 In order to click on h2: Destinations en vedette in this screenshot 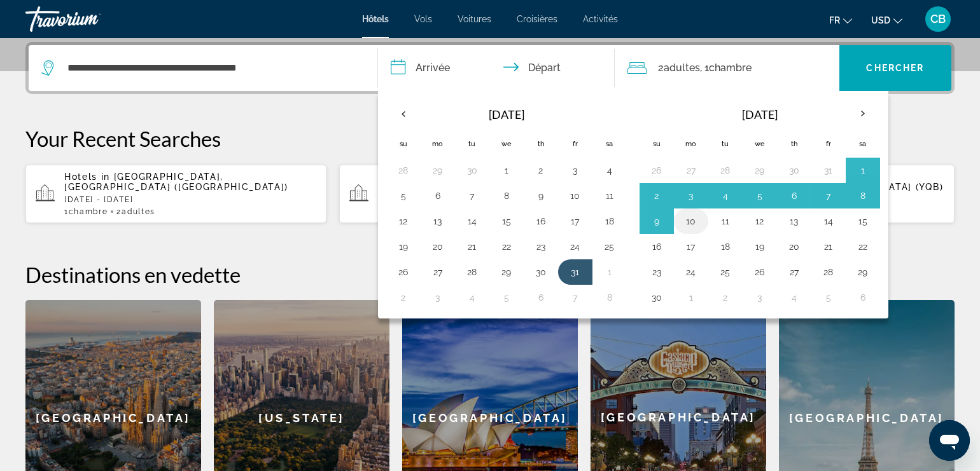, I will do `click(490, 275)`.